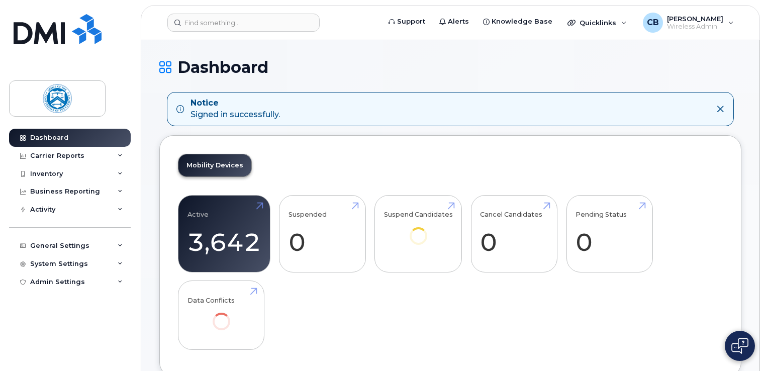  I want to click on img: Open chat, so click(740, 346).